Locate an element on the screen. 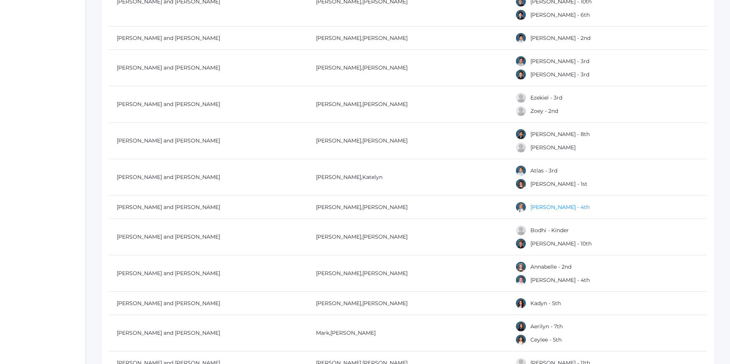  a: Kadyn - 5th is located at coordinates (546, 304).